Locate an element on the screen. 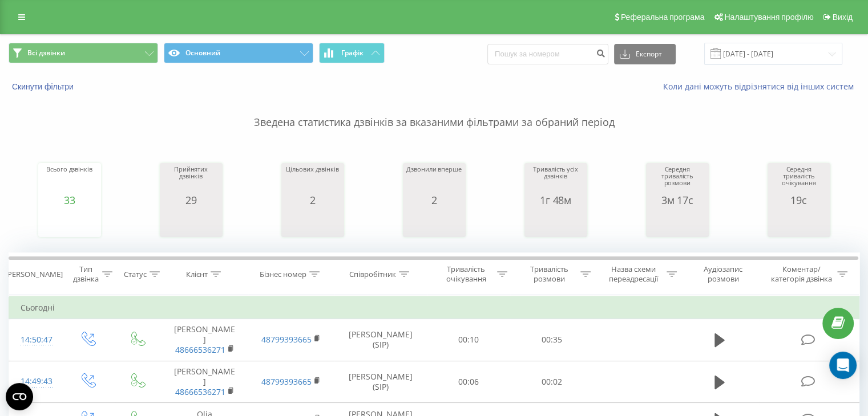 Image resolution: width=868 pixels, height=416 pixels. div: Середня тривалість розмови is located at coordinates (678, 180).